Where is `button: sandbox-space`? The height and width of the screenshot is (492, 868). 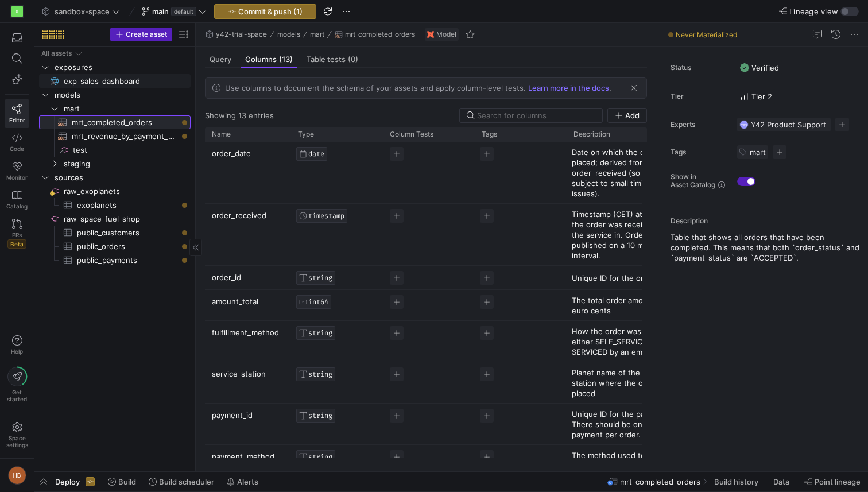 button: sandbox-space is located at coordinates (81, 11).